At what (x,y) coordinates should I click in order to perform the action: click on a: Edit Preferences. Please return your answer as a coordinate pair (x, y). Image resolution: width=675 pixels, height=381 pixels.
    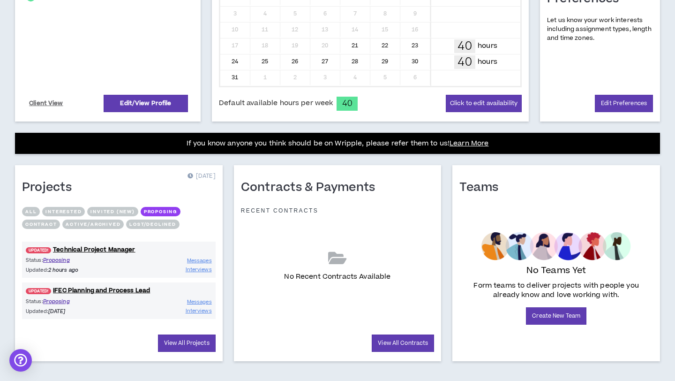
    Looking at the image, I should click on (624, 103).